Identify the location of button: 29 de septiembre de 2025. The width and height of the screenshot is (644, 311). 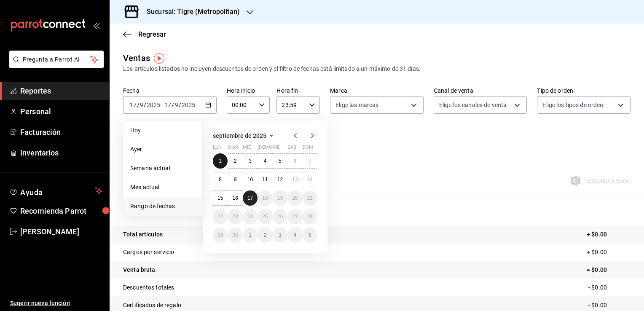
(220, 235).